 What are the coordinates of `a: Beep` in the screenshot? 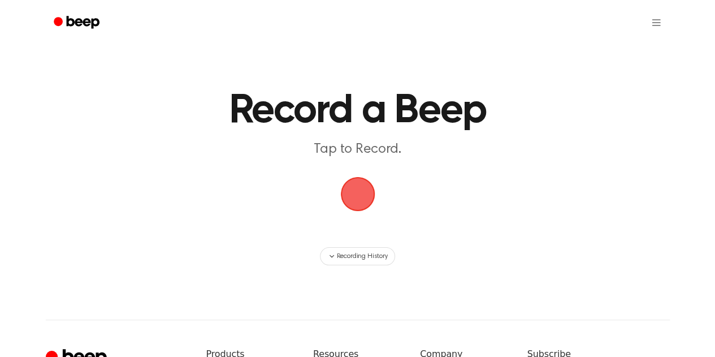 It's located at (77, 23).